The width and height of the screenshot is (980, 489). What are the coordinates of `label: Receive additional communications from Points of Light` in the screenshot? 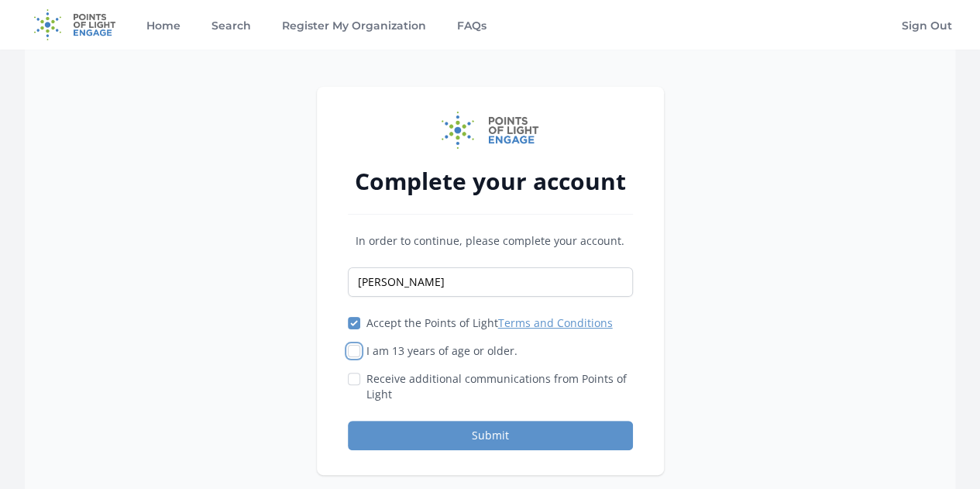 It's located at (500, 387).